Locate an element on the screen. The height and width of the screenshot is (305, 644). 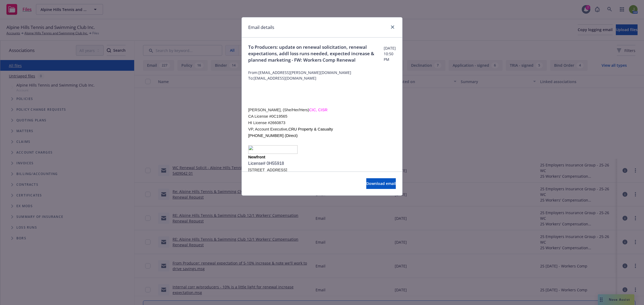
span: CRU Property & Casualty is located at coordinates (311, 129).